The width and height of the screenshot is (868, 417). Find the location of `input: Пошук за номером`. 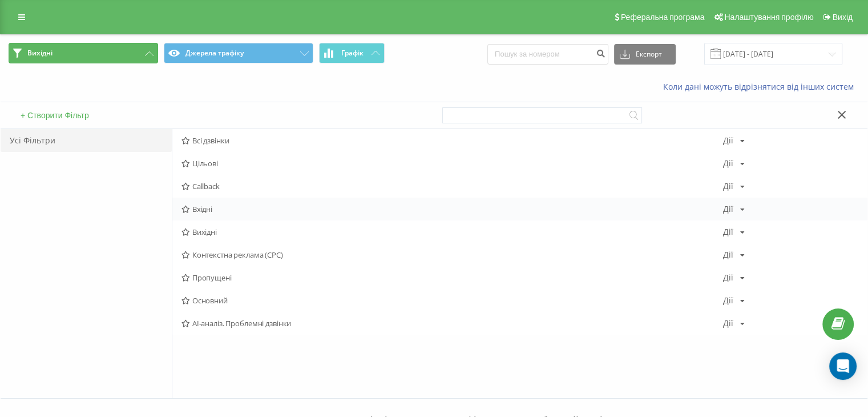

input: Пошук за номером is located at coordinates (548, 54).